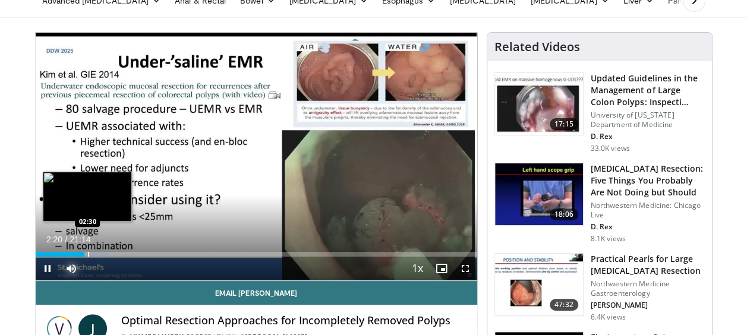 The height and width of the screenshot is (335, 747). Describe the element at coordinates (608, 317) in the screenshot. I see `p: 6.4K views` at that location.